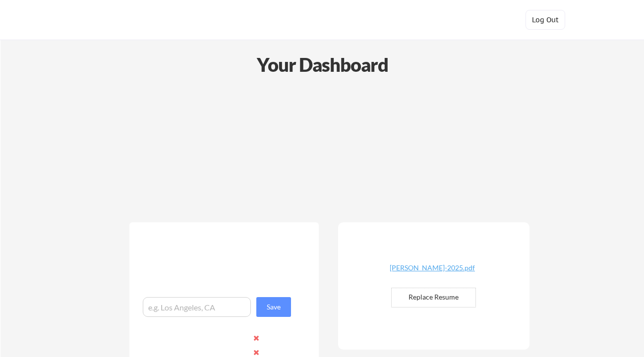  What do you see at coordinates (273, 307) in the screenshot?
I see `button: Save` at bounding box center [273, 307].